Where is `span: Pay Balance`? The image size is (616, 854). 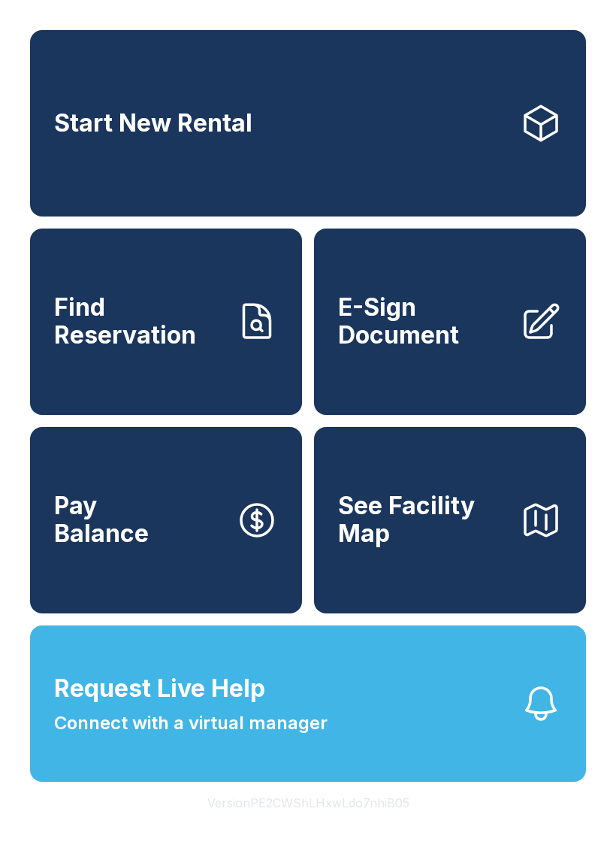 span: Pay Balance is located at coordinates (101, 520).